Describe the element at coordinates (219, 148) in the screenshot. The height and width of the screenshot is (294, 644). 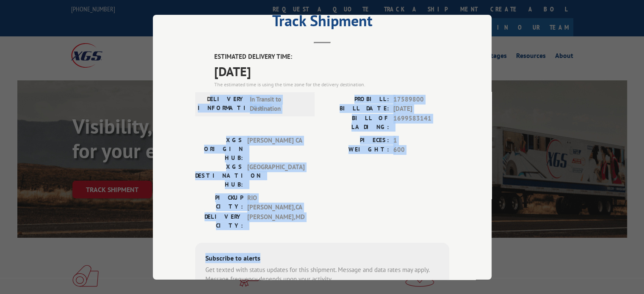
I see `label: XGS ORIGIN HUB:` at that location.